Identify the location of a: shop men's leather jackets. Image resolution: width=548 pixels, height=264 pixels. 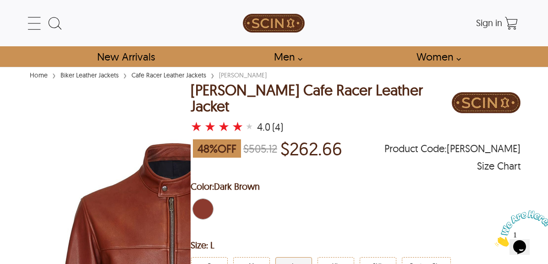
(285, 56).